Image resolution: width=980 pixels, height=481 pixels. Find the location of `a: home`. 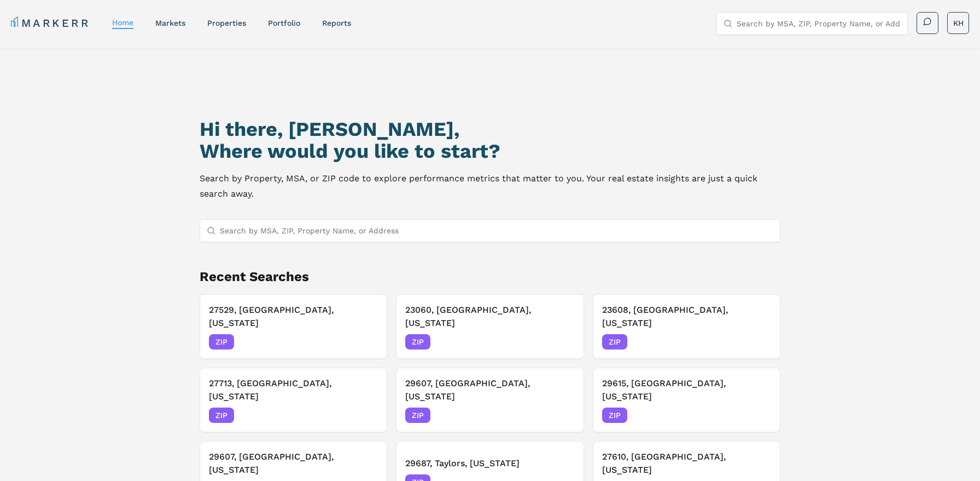

a: home is located at coordinates (123, 22).